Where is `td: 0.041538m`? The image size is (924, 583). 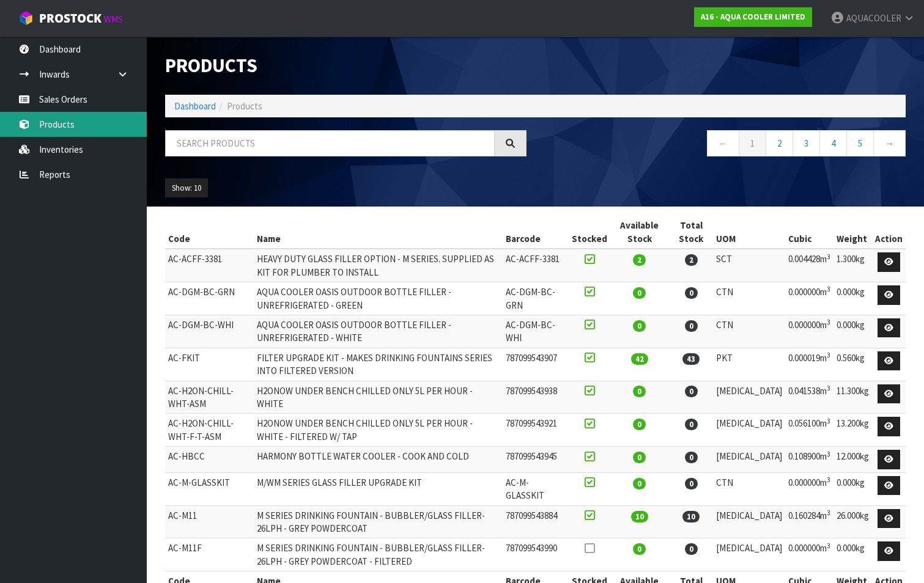 td: 0.041538m is located at coordinates (809, 397).